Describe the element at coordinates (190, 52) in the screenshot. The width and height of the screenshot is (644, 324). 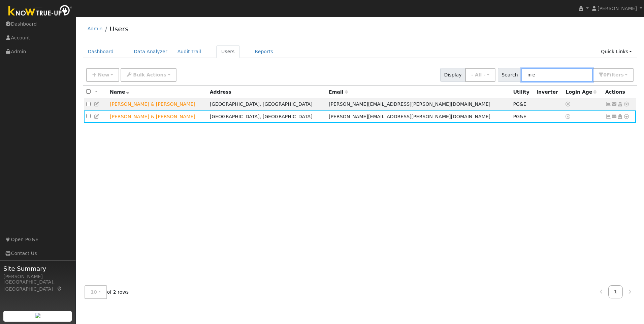
I see `a: Audit Trail` at that location.